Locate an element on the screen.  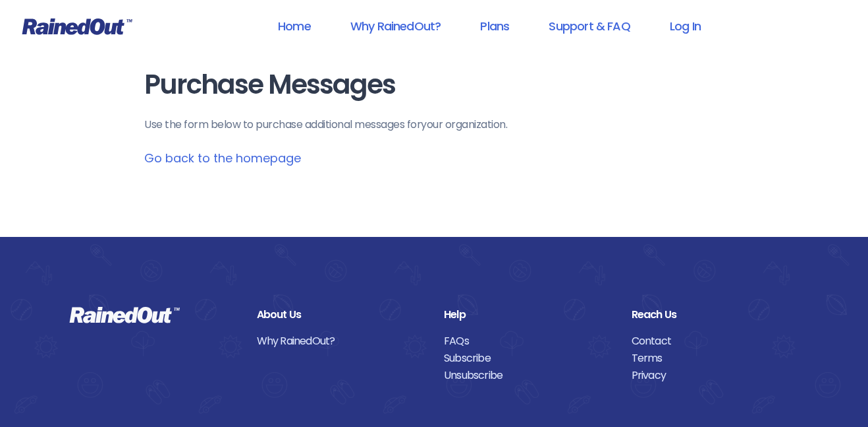
a: Go back to the homepage is located at coordinates (222, 158).